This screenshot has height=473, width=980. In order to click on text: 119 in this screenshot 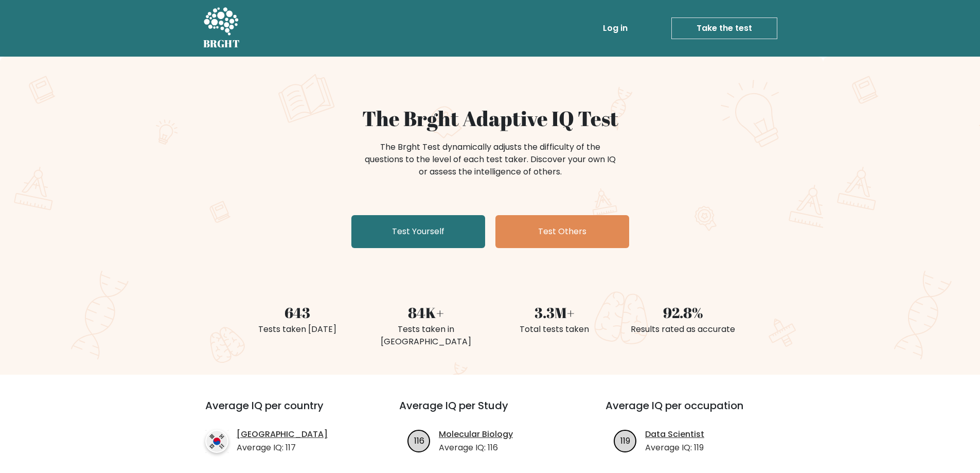, I will do `click(625, 440)`.